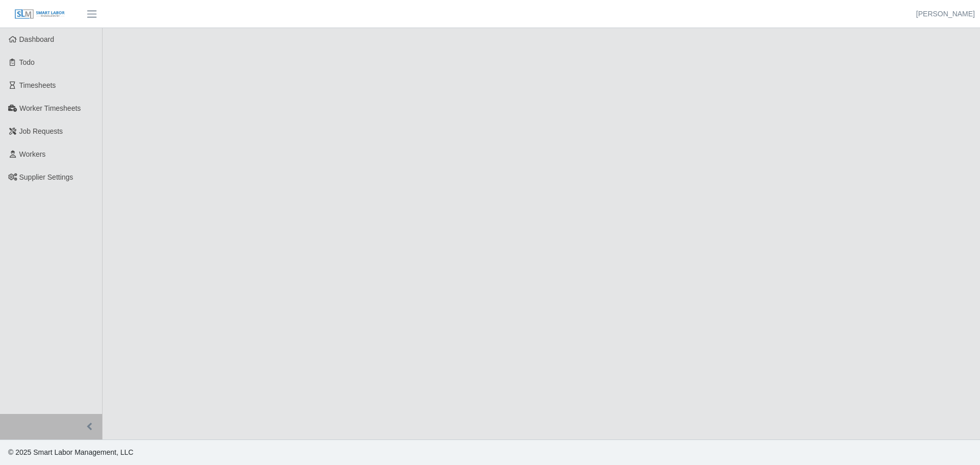 This screenshot has width=980, height=465. I want to click on img: SLM Logo, so click(40, 14).